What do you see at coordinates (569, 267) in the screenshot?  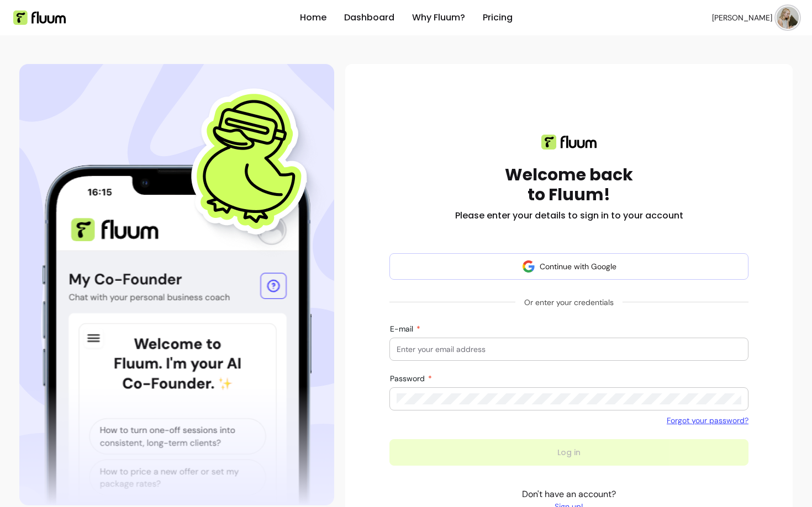 I see `button: Continue with Google` at bounding box center [569, 267].